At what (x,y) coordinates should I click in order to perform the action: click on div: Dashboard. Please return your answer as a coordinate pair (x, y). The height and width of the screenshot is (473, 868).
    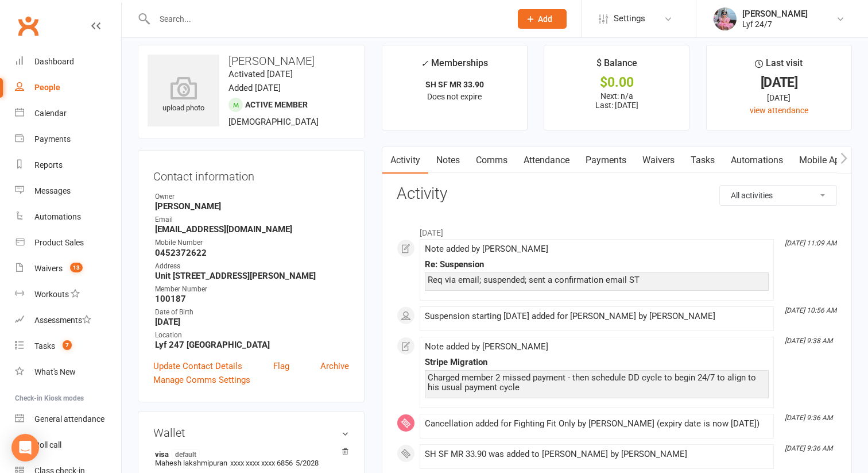
    Looking at the image, I should click on (54, 61).